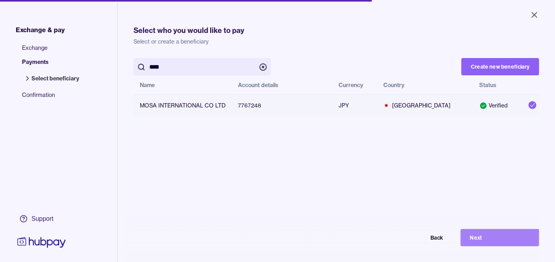 This screenshot has height=262, width=555. What do you see at coordinates (282, 106) in the screenshot?
I see `td: 7767248` at bounding box center [282, 106].